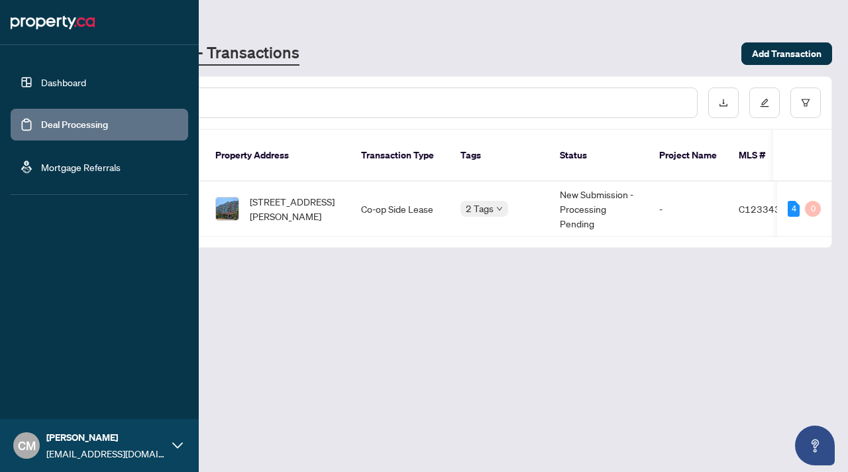  Describe the element at coordinates (724, 103) in the screenshot. I see `button: download` at that location.